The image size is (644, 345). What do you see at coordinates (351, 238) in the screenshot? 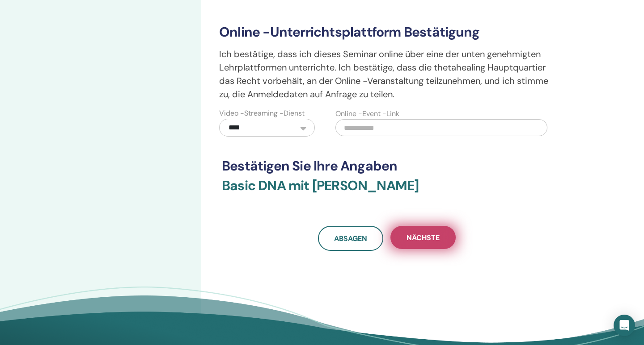
I see `a: Absagen` at bounding box center [351, 238].